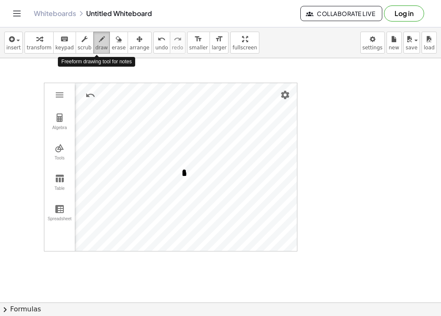 The width and height of the screenshot is (441, 316). I want to click on div: Freeform drawing tool for notes, so click(96, 62).